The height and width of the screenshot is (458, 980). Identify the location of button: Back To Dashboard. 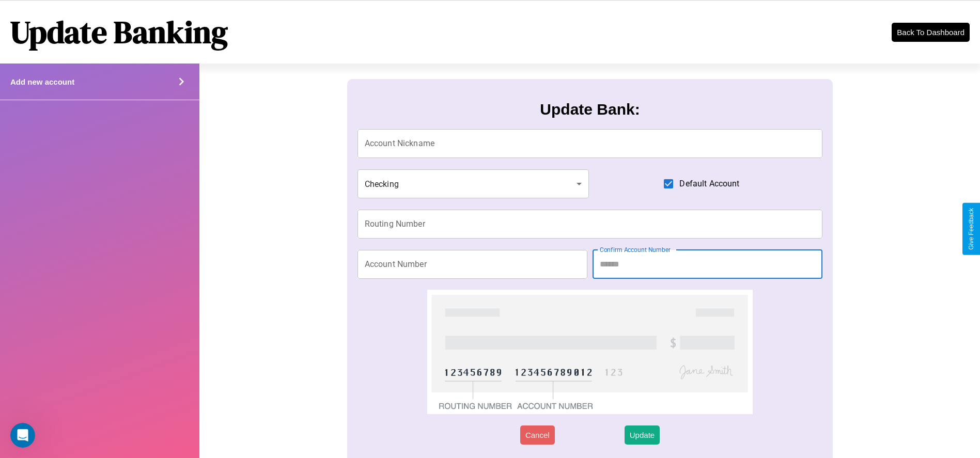
(931, 32).